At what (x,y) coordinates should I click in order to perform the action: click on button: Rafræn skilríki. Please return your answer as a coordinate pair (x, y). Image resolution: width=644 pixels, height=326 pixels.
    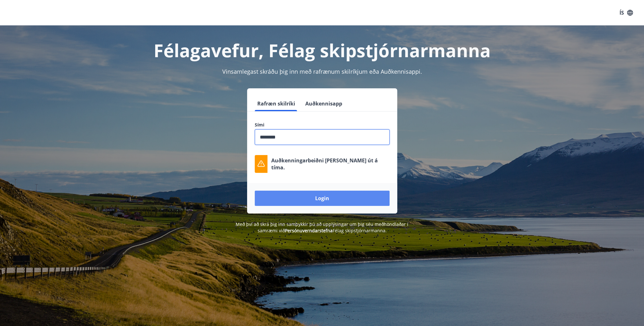
    Looking at the image, I should click on (276, 103).